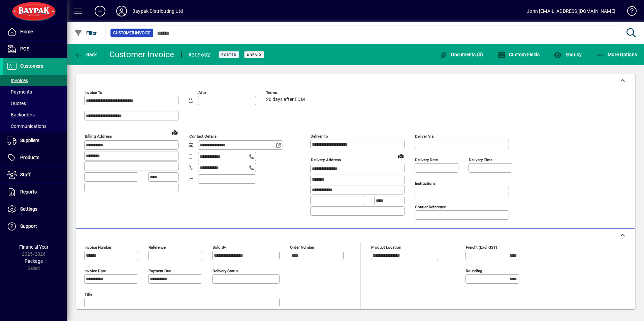 The image size is (644, 321). What do you see at coordinates (225, 271) in the screenshot?
I see `mat-label: Delivery status` at bounding box center [225, 271].